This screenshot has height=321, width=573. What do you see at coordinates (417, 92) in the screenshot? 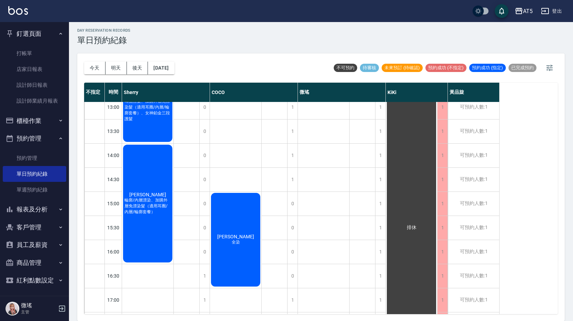
I see `div: KiKi` at bounding box center [417, 92].